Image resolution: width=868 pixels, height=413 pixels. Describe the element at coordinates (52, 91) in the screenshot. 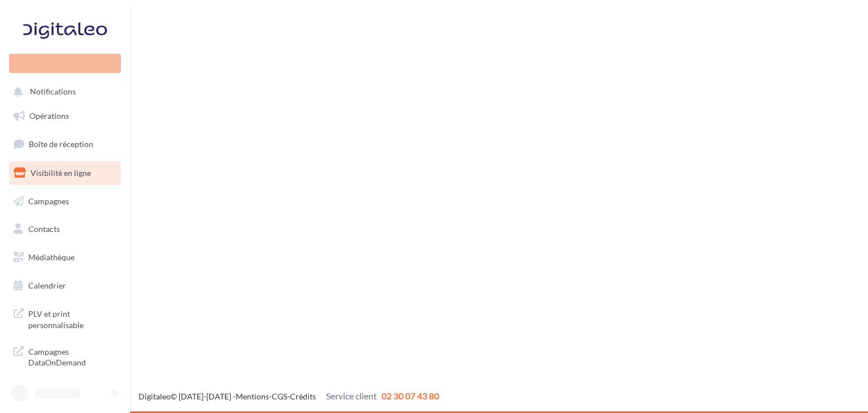

I see `span: Notifications` at that location.